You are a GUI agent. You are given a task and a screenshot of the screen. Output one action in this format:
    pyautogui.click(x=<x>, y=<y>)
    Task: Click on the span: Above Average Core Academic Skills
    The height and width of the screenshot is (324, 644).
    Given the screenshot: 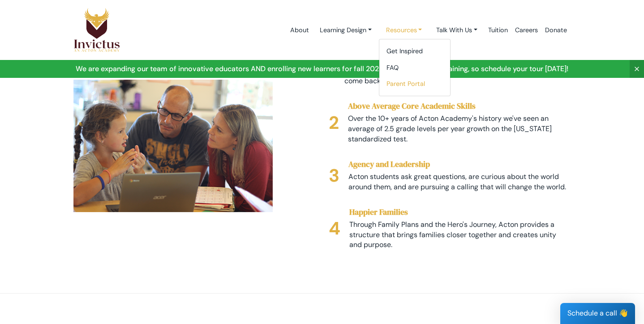 What is the action you would take?
    pyautogui.click(x=457, y=106)
    